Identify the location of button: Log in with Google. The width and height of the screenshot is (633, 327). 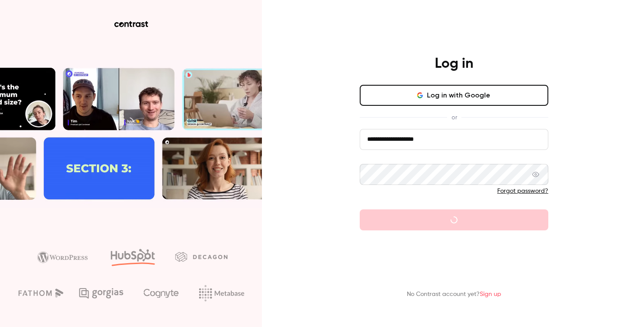
(454, 95).